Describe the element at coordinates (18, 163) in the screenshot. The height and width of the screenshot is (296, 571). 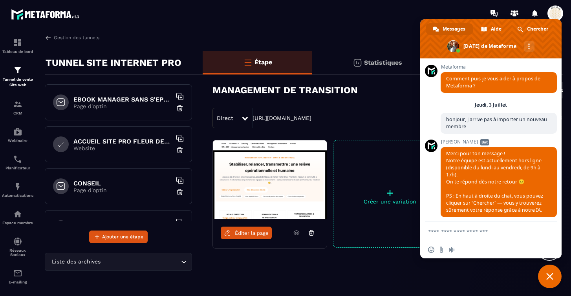
I see `a: schedulerschedulerPlanificateur` at that location.